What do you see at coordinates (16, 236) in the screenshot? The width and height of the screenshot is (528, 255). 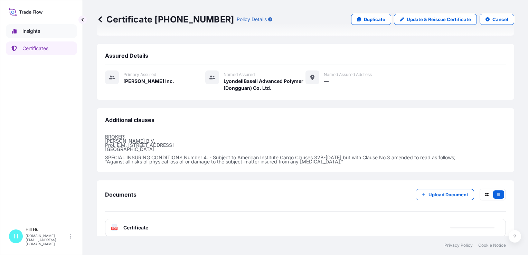 I see `span: H` at bounding box center [16, 236].